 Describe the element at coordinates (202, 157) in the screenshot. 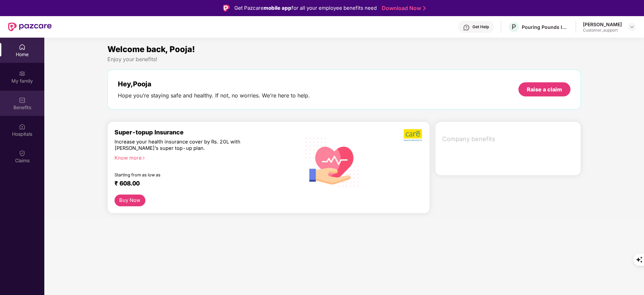

I see `div: Know more` at that location.